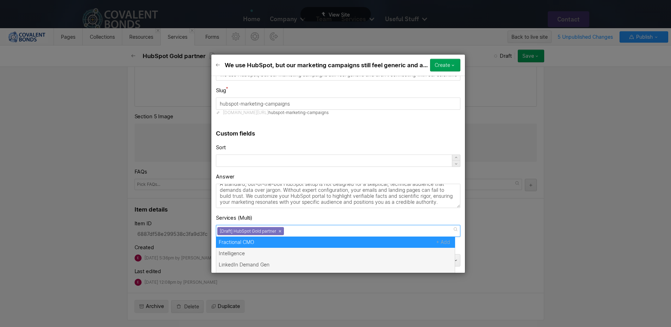 This screenshot has width=671, height=327. I want to click on span: Slug, so click(221, 90).